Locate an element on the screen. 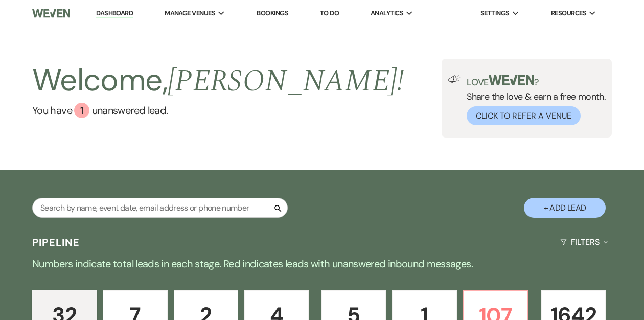  span: Analytics is located at coordinates (387, 13).